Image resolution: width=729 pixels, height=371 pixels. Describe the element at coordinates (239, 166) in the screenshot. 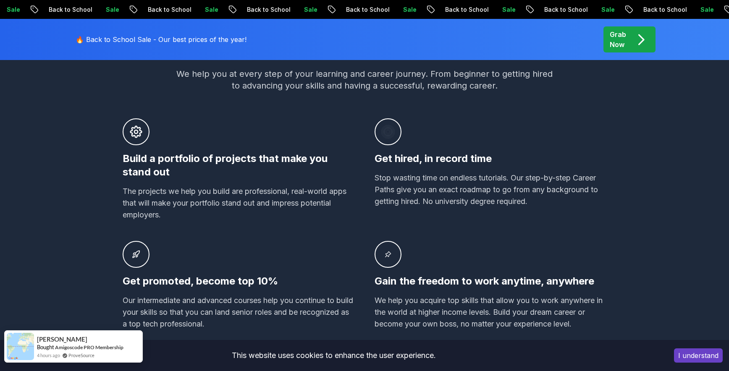

I see `h3: Build a portfolio of projects that make you stand out` at that location.